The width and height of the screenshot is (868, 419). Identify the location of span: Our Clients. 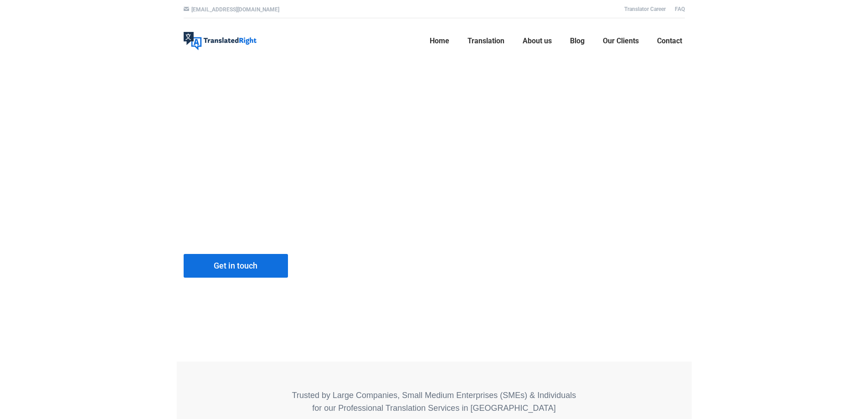
(620, 41).